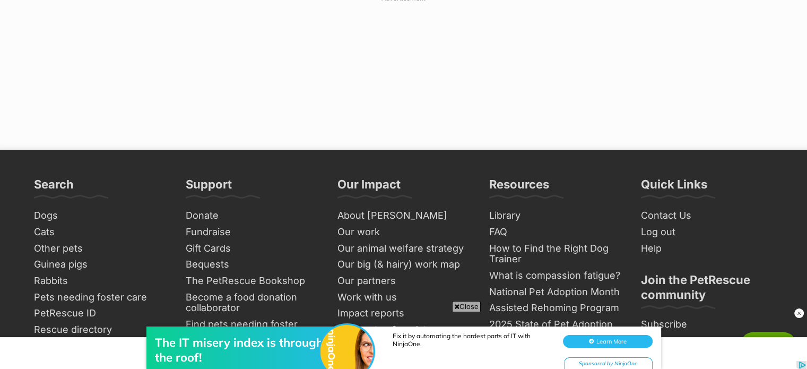 The image size is (807, 369). I want to click on img: The IT misery index is through the roof!, so click(347, 46).